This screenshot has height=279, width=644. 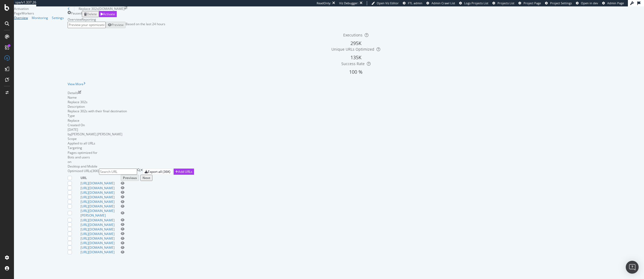 I want to click on div: Settings, so click(x=58, y=18).